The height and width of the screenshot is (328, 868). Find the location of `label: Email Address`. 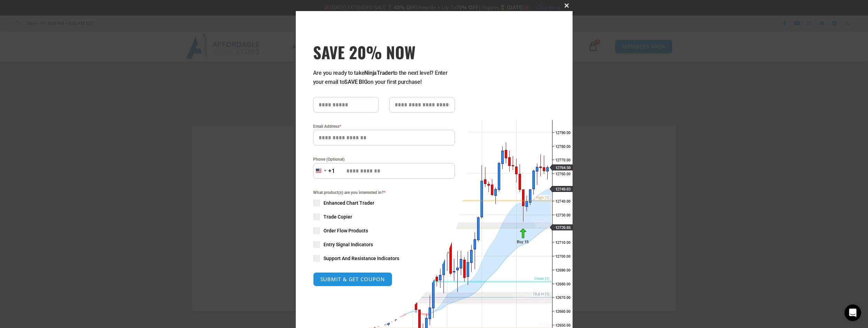

label: Email Address is located at coordinates (385, 126).